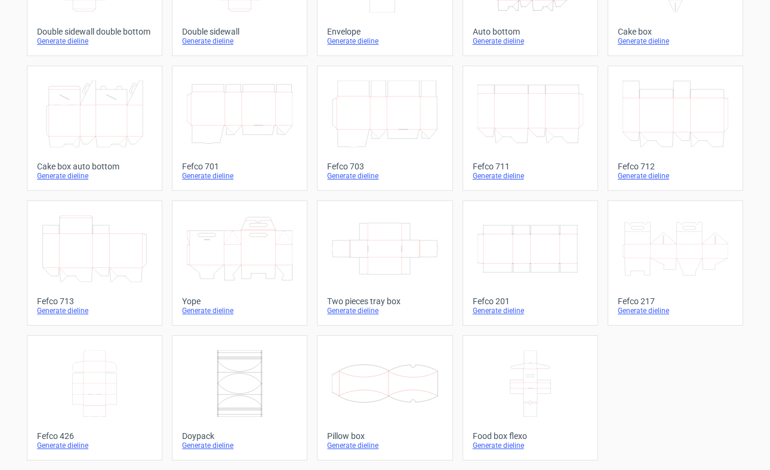  What do you see at coordinates (239, 436) in the screenshot?
I see `div: Doypack` at bounding box center [239, 436].